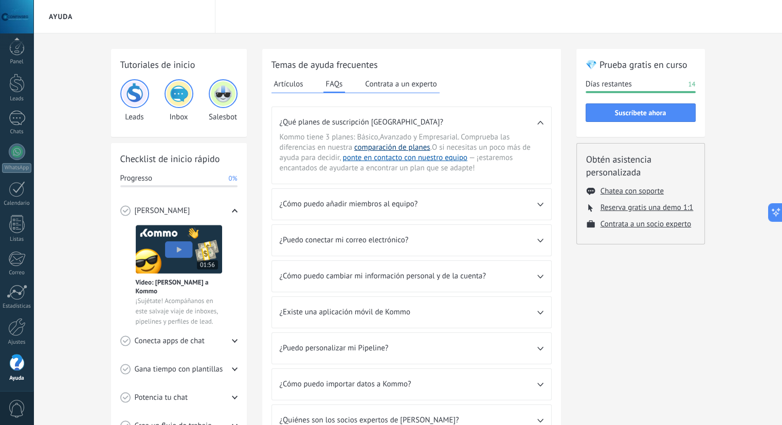 The height and width of the screenshot is (425, 782). What do you see at coordinates (641, 113) in the screenshot?
I see `span: Suscríbete ahora` at bounding box center [641, 113].